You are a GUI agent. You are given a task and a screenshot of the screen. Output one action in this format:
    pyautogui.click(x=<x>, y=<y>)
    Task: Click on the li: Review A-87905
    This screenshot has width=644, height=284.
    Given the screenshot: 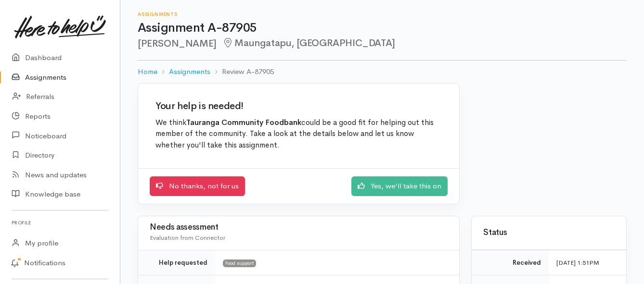 What is the action you would take?
    pyautogui.click(x=242, y=72)
    